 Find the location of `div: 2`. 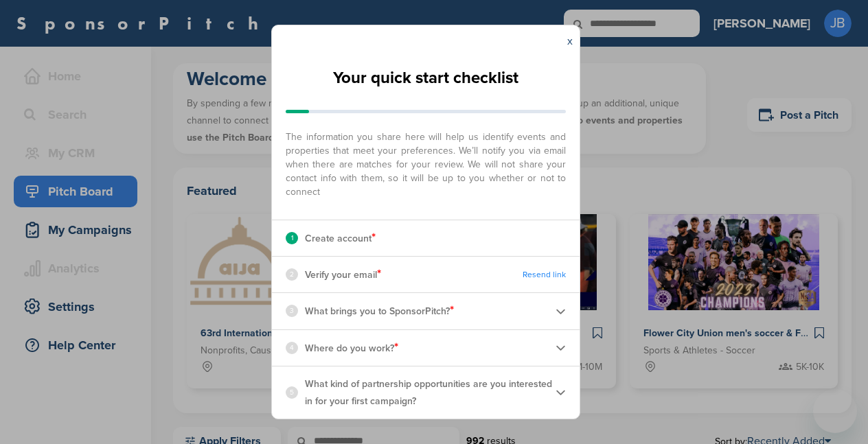

div: 2 is located at coordinates (292, 275).